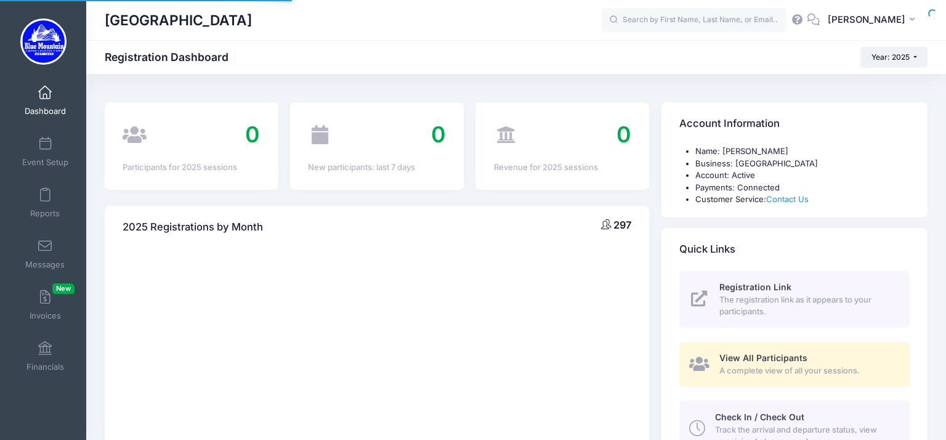 The height and width of the screenshot is (440, 946). Describe the element at coordinates (794, 299) in the screenshot. I see `a: Registration Link The registration link as it appears to your participants.` at that location.